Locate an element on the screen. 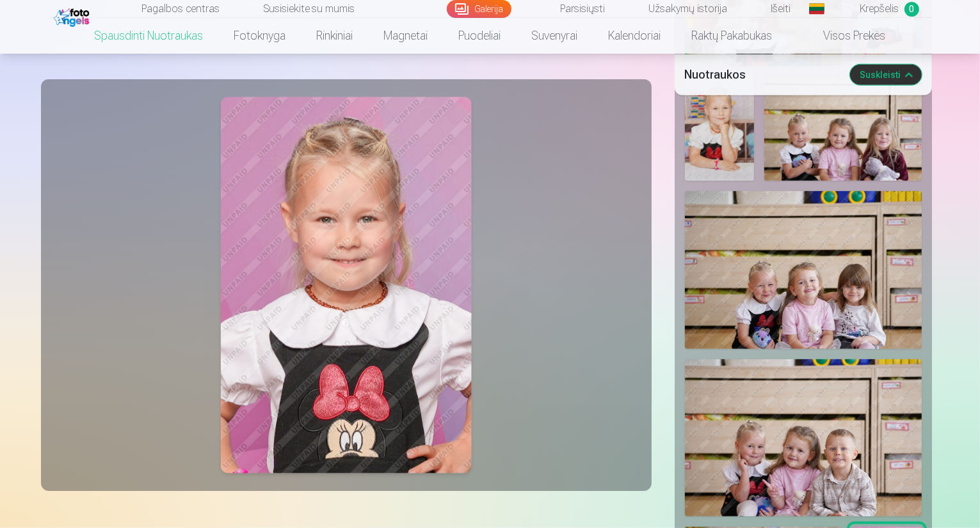 The width and height of the screenshot is (980, 528). a: Rinkiniai is located at coordinates (335, 36).